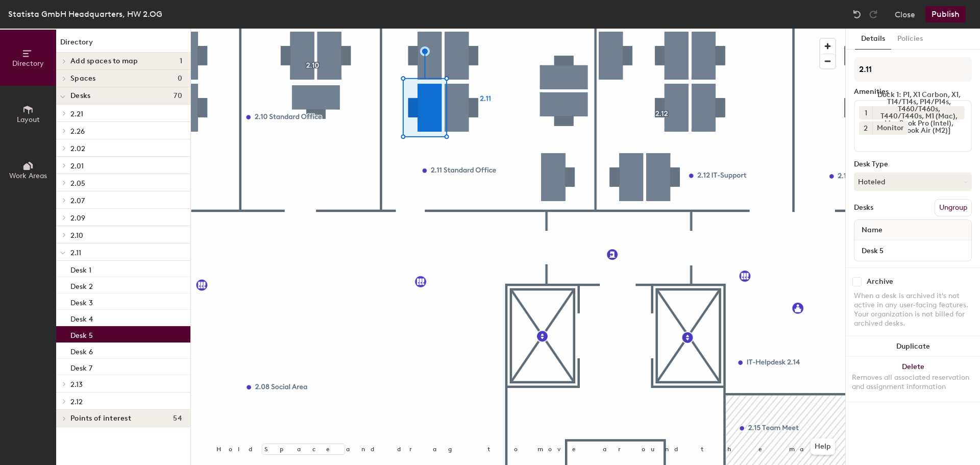  I want to click on p: Desk 4, so click(82, 317).